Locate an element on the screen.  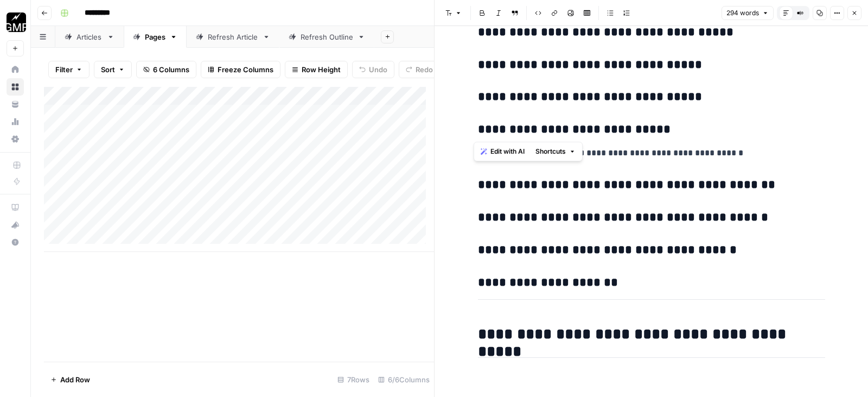
a: Articles is located at coordinates (90, 37).